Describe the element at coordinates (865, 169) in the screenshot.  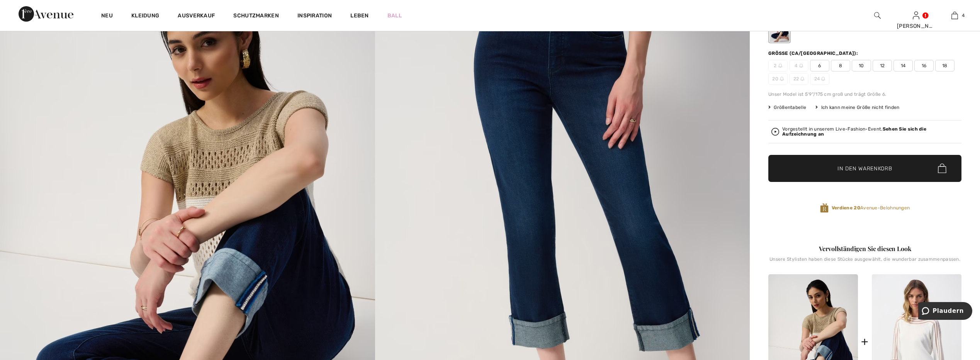
I see `button: In den Warenkorb` at that location.